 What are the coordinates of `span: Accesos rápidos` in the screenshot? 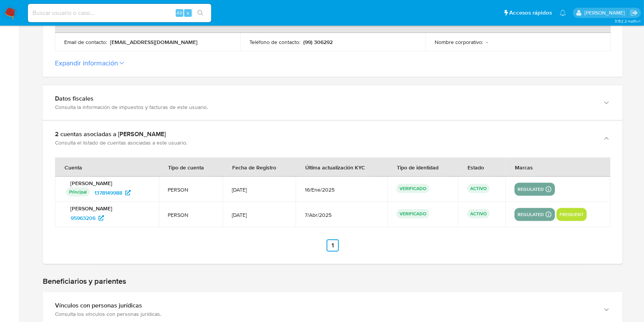 It's located at (531, 13).